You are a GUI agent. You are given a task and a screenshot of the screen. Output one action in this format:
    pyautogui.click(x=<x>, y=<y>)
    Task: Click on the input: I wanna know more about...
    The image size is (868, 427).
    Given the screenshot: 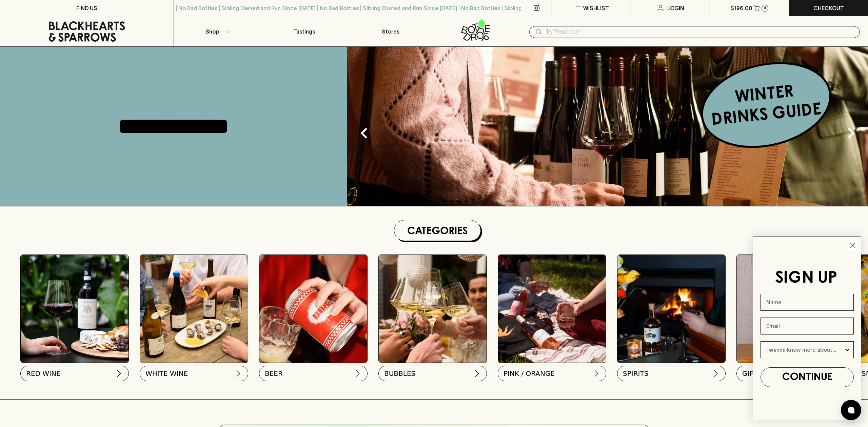 What is the action you would take?
    pyautogui.click(x=805, y=350)
    